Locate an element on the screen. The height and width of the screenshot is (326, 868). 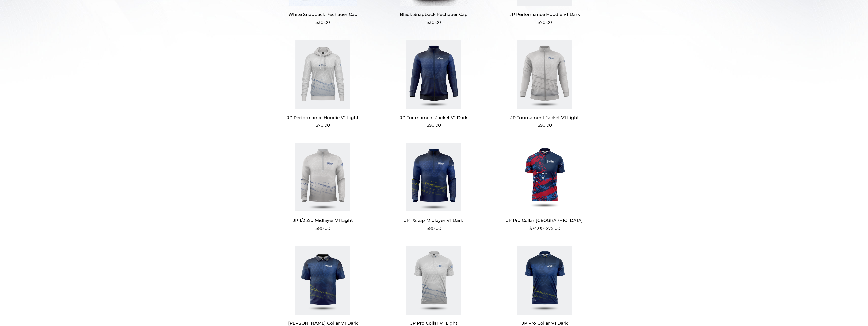
img: JP Pro Collar USA is located at coordinates (545, 178).